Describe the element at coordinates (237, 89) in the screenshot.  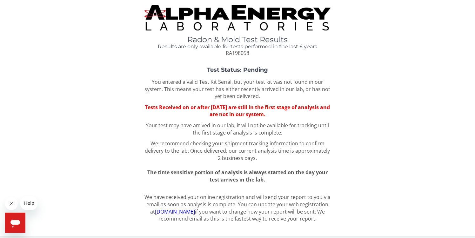
I see `p: You entered a valid Test Kit Serial, but your test kit was not found in our system. This means yo...` at that location.